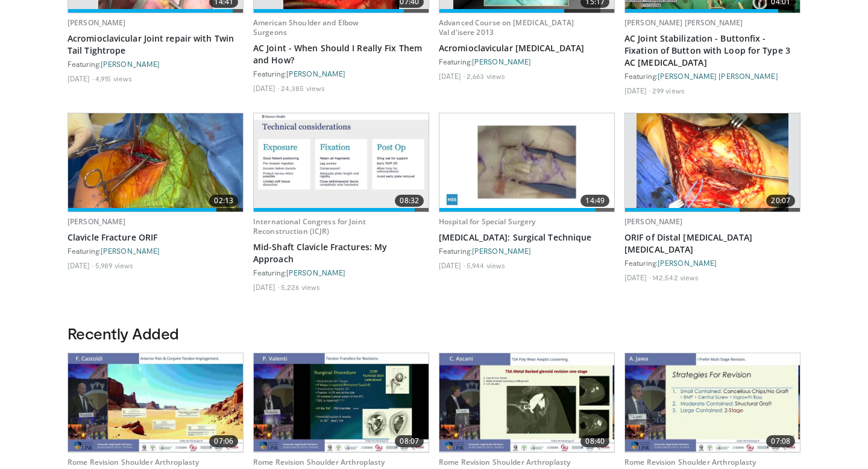 This screenshot has height=469, width=868. I want to click on img: d350dd8b-a22b-49c4-91f1-5aa4e7bdd2b0.620x360_q85_upscale.jpg, so click(527, 162).